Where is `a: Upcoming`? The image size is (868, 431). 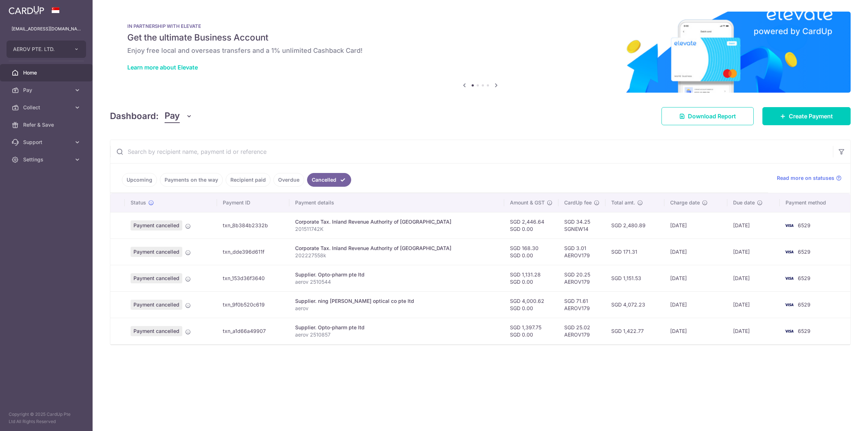
a: Upcoming is located at coordinates (139, 180).